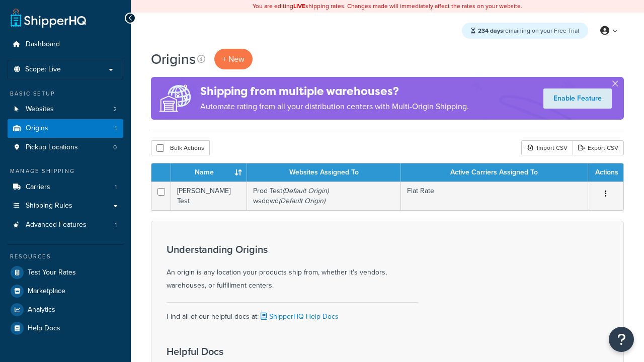 The width and height of the screenshot is (644, 362). Describe the element at coordinates (299, 6) in the screenshot. I see `b: LIVE` at that location.